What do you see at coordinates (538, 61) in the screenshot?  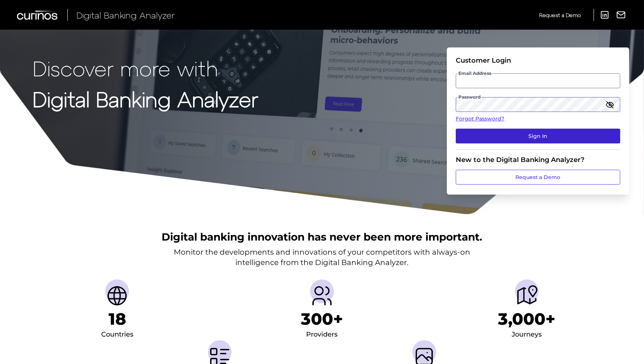 I see `div: Customer Login` at bounding box center [538, 61].